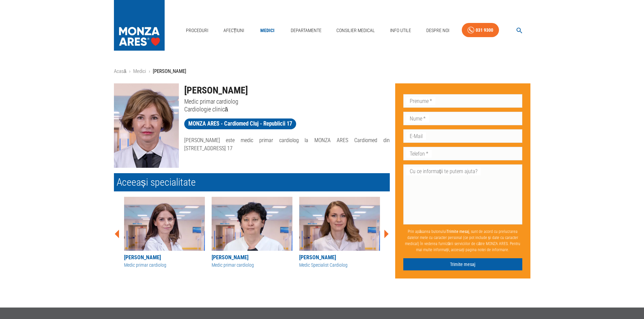  I want to click on a: Afecțiuni, so click(234, 30).